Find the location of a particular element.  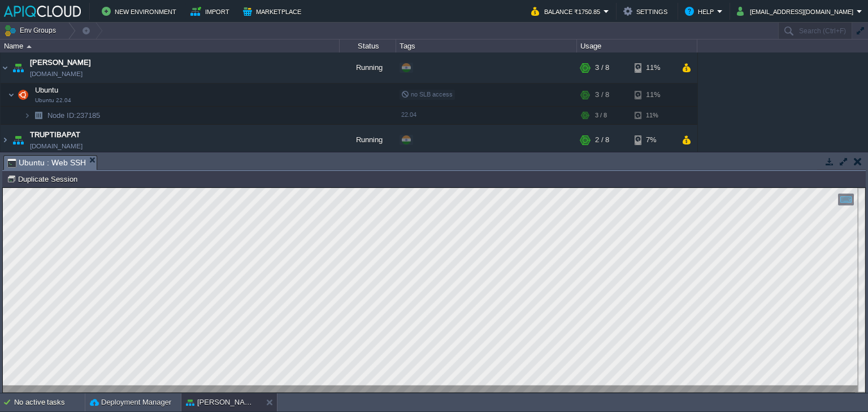

button: Env Groups is located at coordinates (31, 31).